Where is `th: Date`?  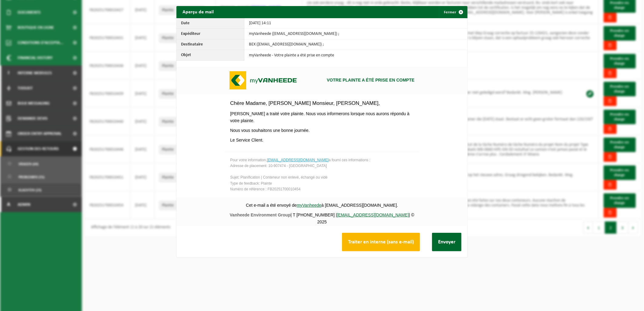
th: Date is located at coordinates (211, 23).